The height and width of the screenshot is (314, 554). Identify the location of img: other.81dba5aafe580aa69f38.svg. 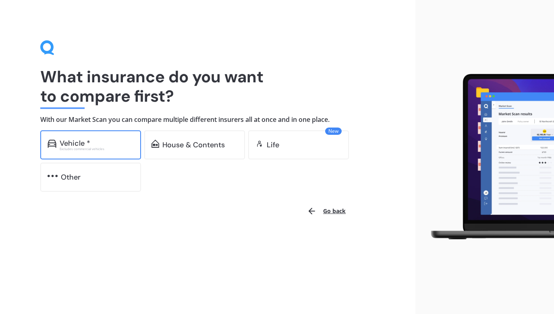
(52, 176).